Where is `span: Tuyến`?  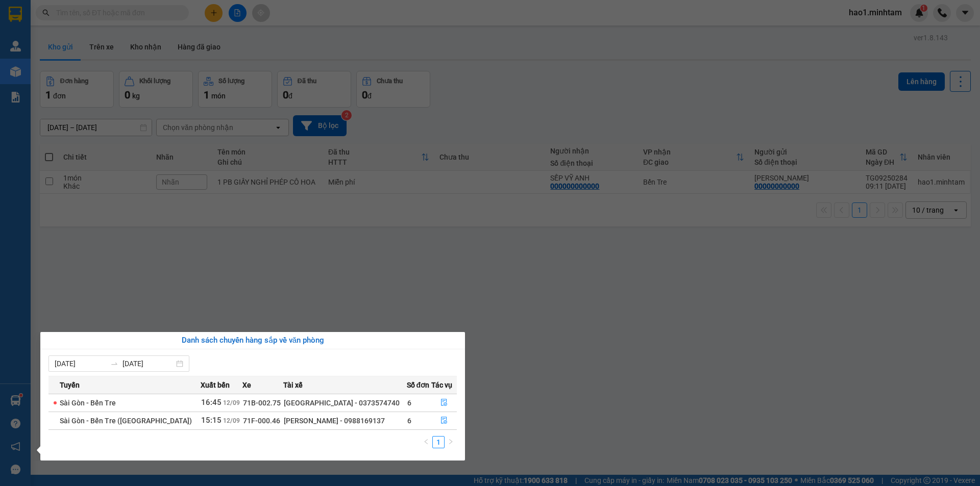 span: Tuyến is located at coordinates (70, 385).